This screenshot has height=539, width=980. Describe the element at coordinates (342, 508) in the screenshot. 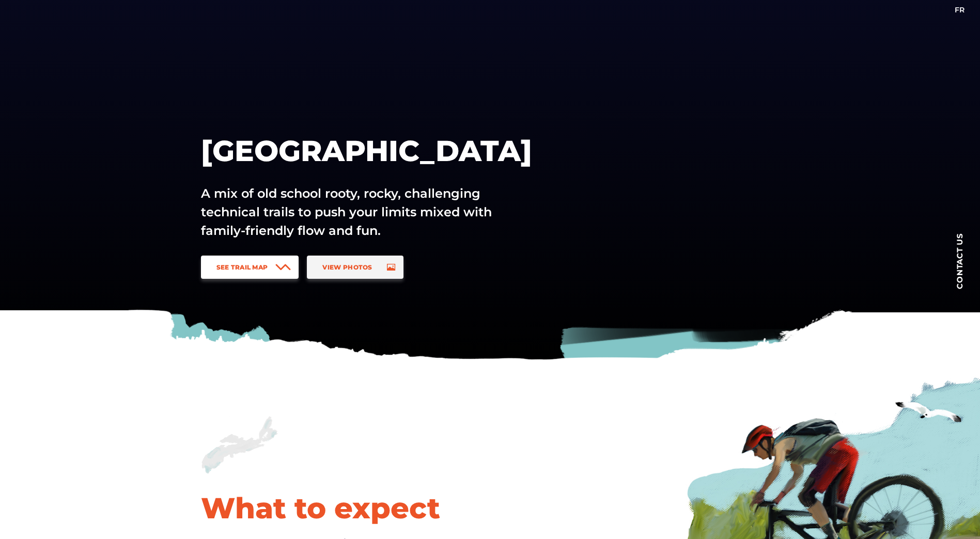

I see `h2: What to expect` at that location.